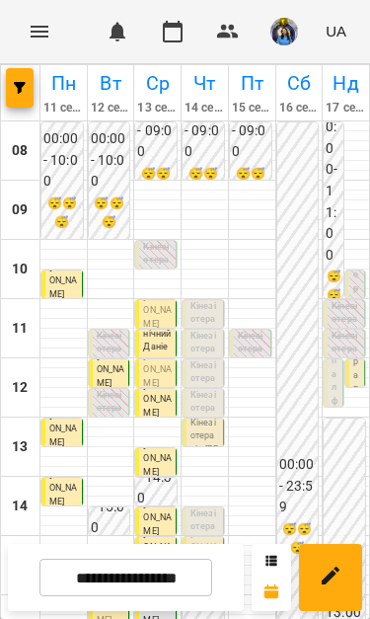  Describe the element at coordinates (336, 31) in the screenshot. I see `span: UA` at that location.